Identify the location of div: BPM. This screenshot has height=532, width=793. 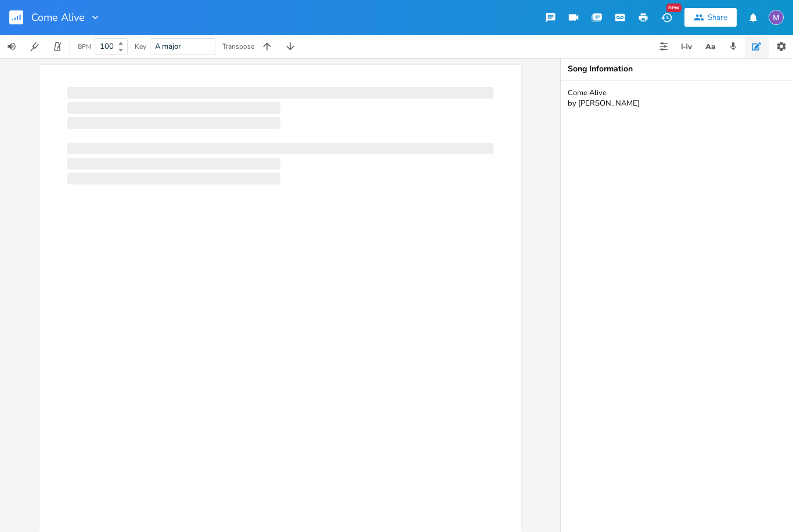
(84, 46).